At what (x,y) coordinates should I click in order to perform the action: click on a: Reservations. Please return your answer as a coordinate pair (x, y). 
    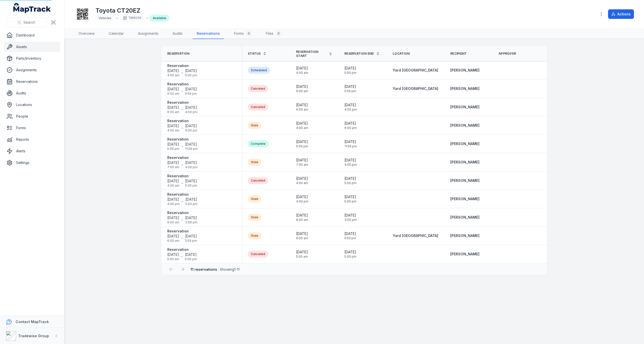
    Looking at the image, I should click on (32, 81).